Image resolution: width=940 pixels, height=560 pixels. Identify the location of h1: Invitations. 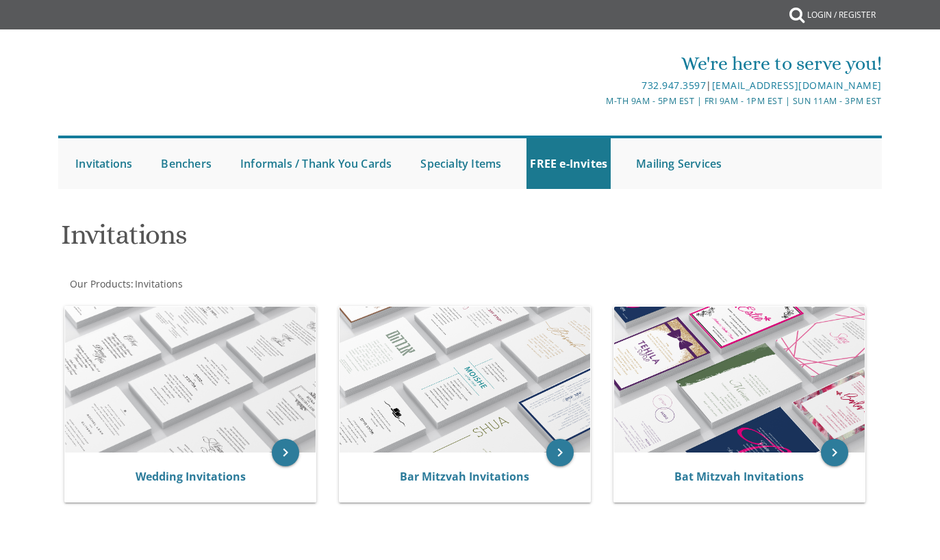
(330, 240).